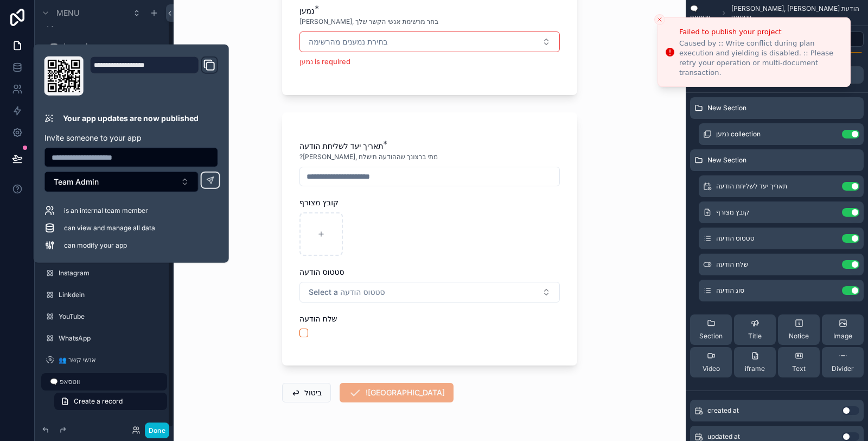  What do you see at coordinates (843, 336) in the screenshot?
I see `span: Image` at bounding box center [843, 336].